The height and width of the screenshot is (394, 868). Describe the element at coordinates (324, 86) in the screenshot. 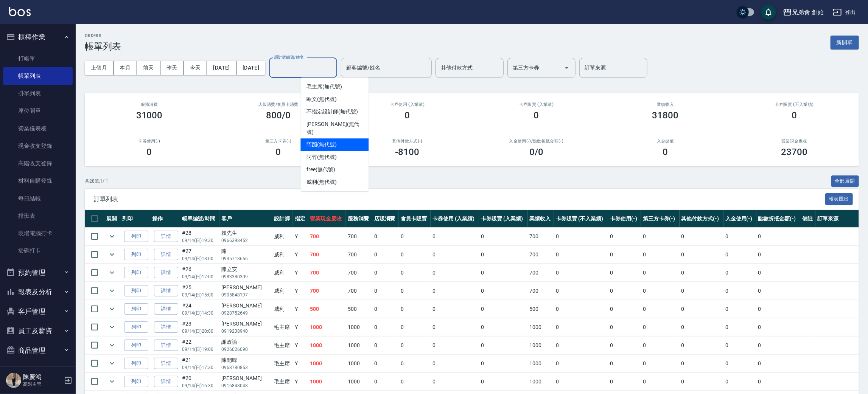

I see `span: 毛主席 (無代號)` at that location.